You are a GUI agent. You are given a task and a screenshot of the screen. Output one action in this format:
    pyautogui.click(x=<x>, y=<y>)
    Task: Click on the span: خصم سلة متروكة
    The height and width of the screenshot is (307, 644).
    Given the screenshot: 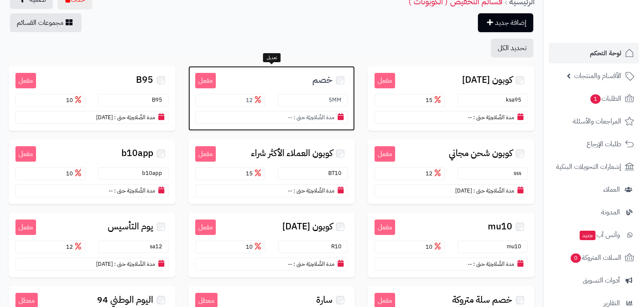 What is the action you would take?
    pyautogui.click(x=482, y=300)
    